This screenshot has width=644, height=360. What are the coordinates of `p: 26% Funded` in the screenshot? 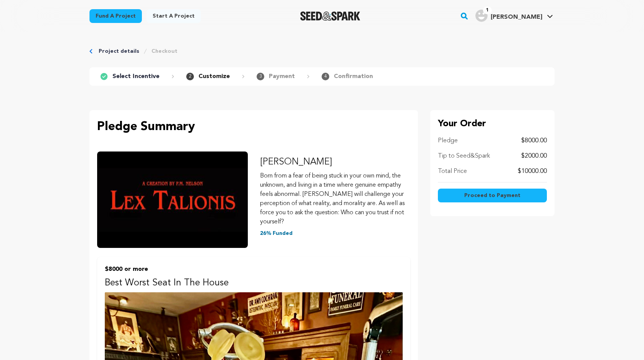 It's located at (336, 233).